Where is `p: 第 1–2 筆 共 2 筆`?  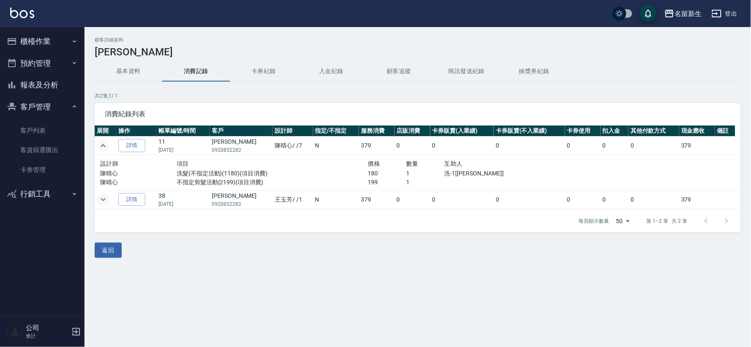 p: 第 1–2 筆 共 2 筆 is located at coordinates (667, 221).